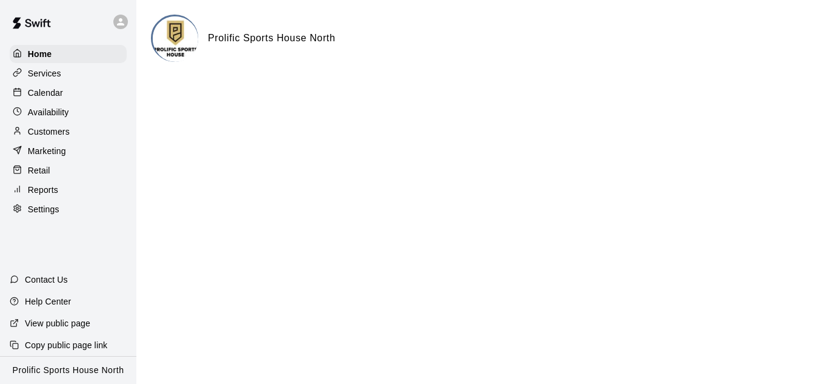 This screenshot has height=384, width=828. Describe the element at coordinates (48, 301) in the screenshot. I see `p: Help Center` at that location.